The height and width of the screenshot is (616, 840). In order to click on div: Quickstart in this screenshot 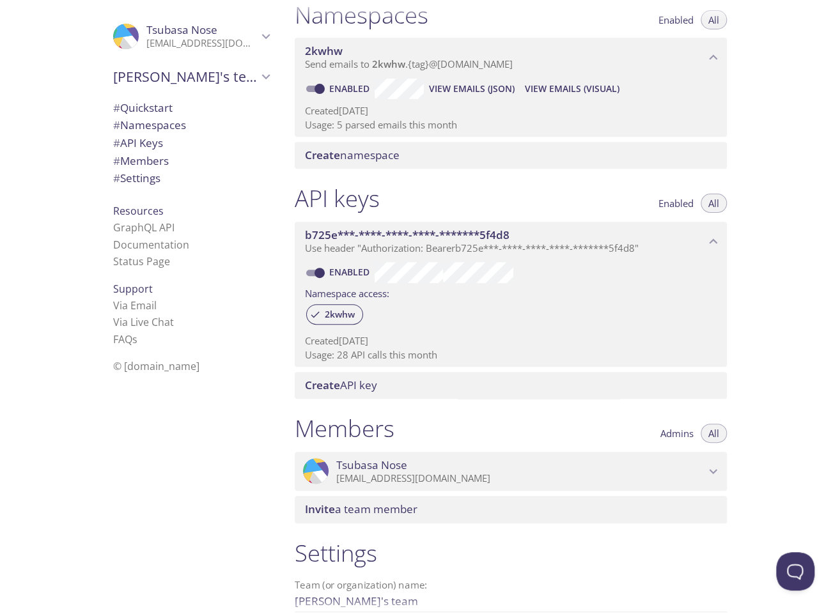, I will do `click(191, 108)`.